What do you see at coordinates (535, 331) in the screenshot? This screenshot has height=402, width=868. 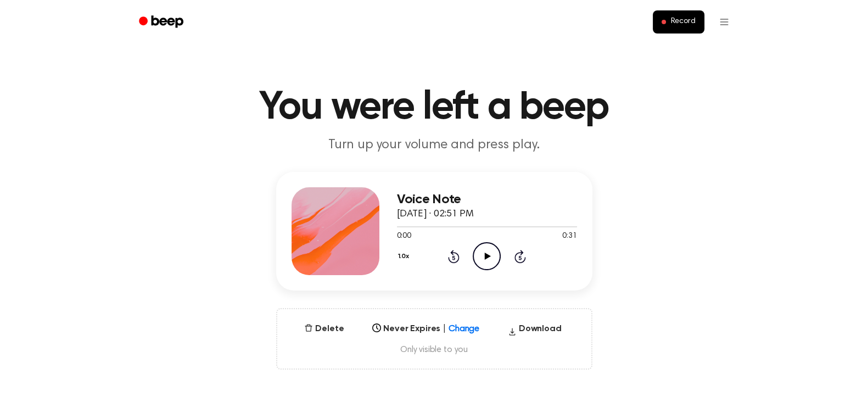 I see `button: Download` at bounding box center [535, 331].